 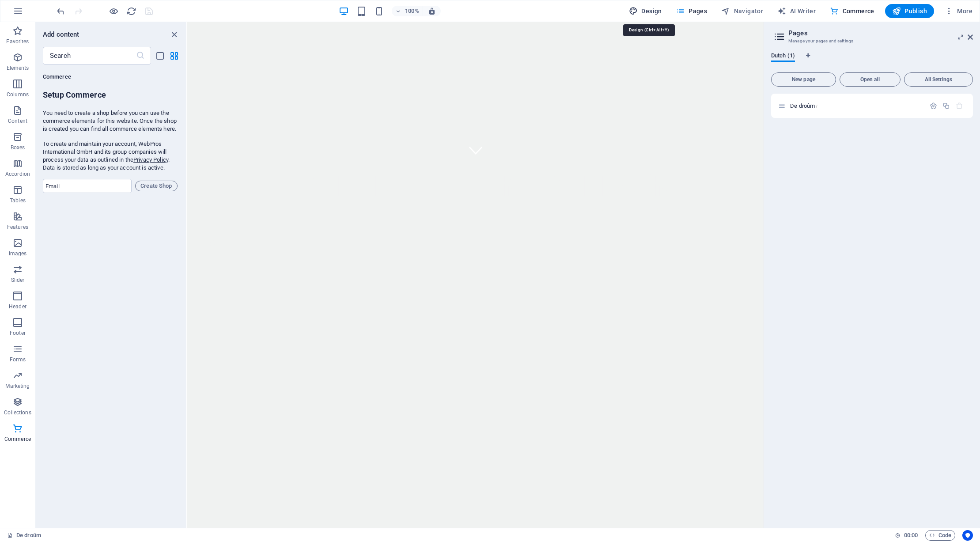 I want to click on button: Commerce, so click(x=852, y=11).